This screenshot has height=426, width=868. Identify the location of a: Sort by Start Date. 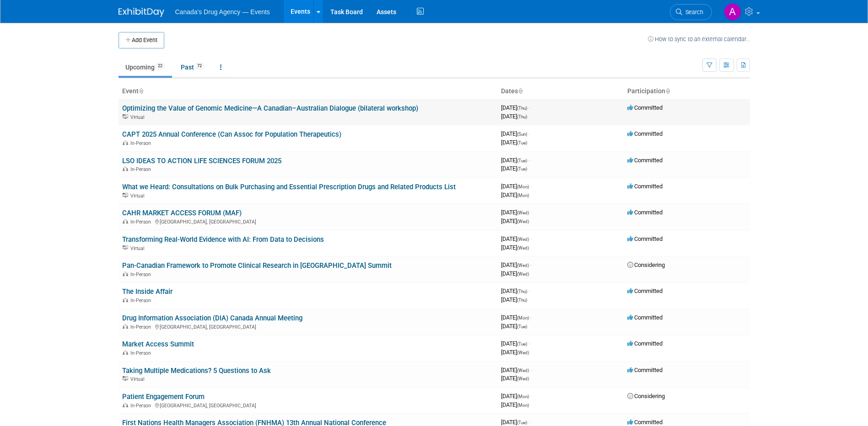
(521, 91).